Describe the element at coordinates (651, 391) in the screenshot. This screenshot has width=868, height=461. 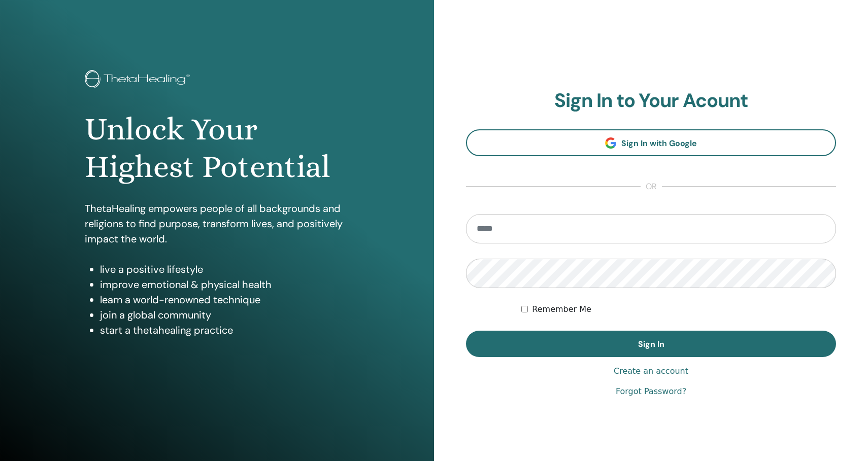
I see `a: Forgot Password?` at that location.